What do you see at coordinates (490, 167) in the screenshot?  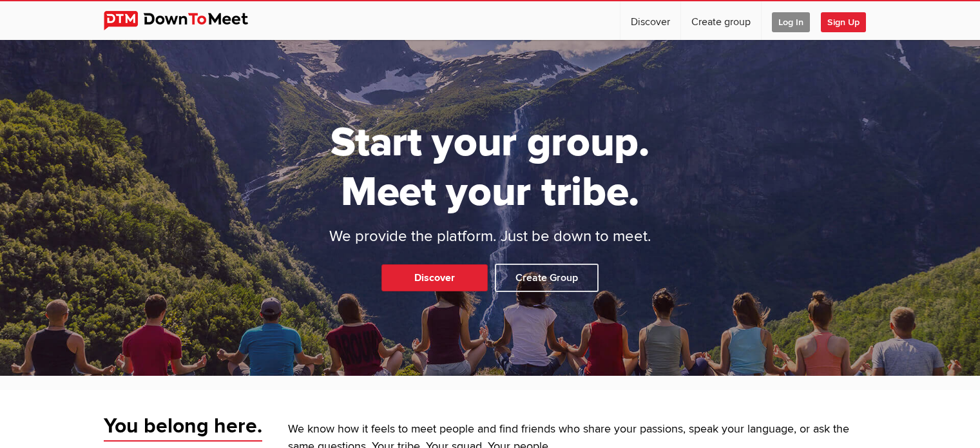 I see `h1: Start your group. Meet your tribe.` at bounding box center [490, 167].